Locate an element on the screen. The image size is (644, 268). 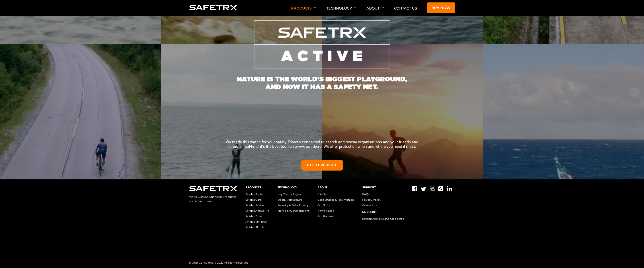
p: Technology is located at coordinates (341, 11).